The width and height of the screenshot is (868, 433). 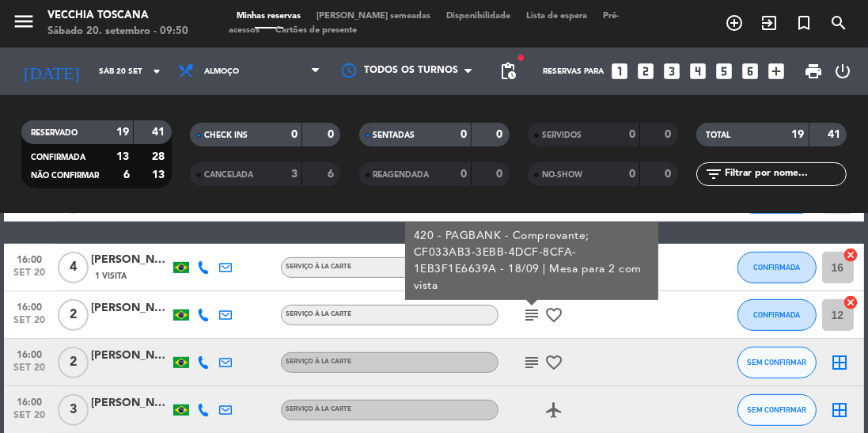 What do you see at coordinates (698, 72) in the screenshot?
I see `i: looks_4` at bounding box center [698, 72].